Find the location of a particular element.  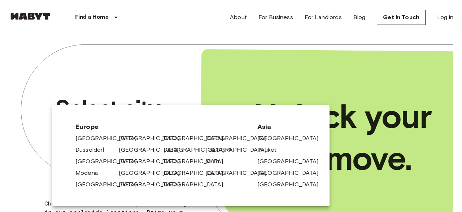

a: Milan is located at coordinates (216, 161).